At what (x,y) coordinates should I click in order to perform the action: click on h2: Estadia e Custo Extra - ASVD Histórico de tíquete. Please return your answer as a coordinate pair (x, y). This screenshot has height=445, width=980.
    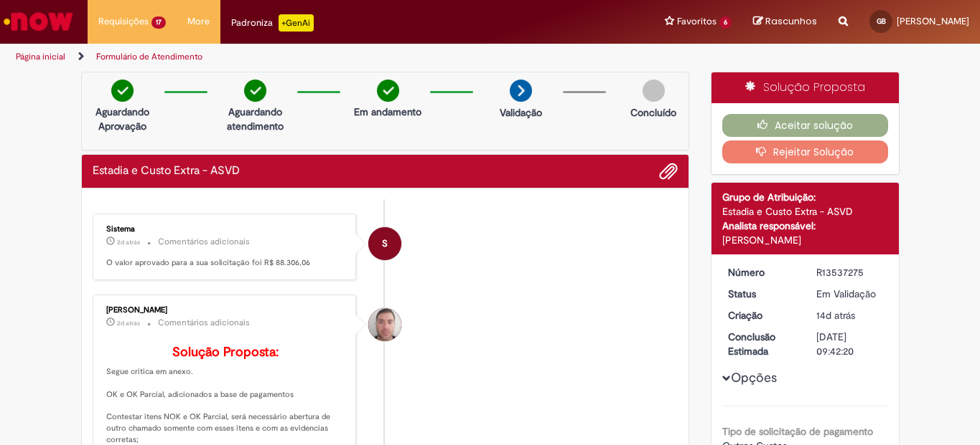
    Looking at the image, I should click on (166, 172).